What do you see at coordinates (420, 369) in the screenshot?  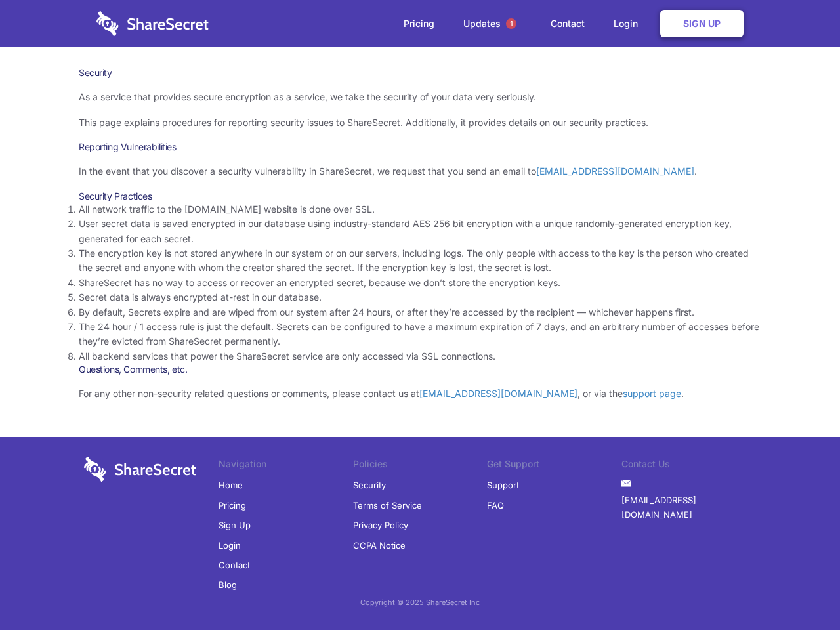 I see `h3: Questions, Comments, etc.` at bounding box center [420, 369].